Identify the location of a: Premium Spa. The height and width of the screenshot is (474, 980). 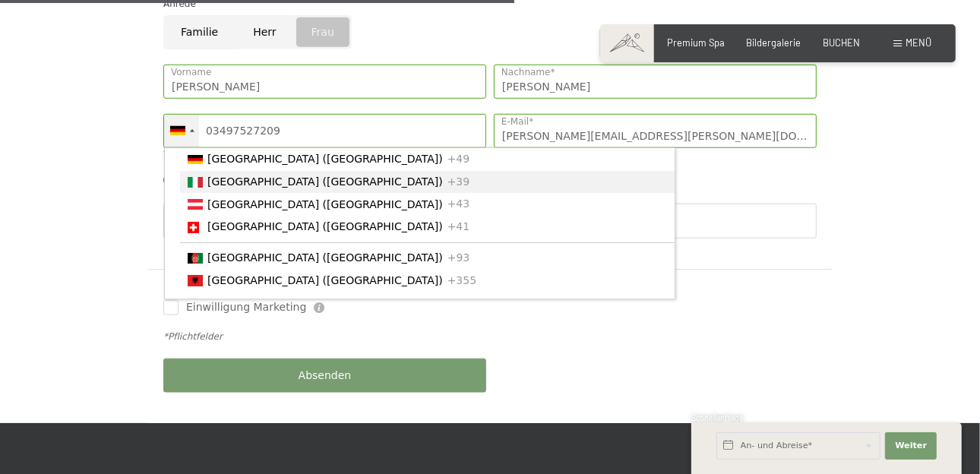
(697, 43).